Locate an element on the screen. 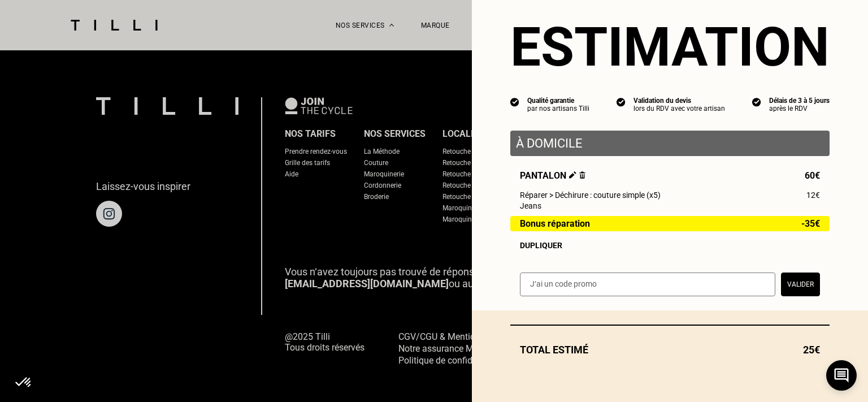 This screenshot has height=402, width=868. span: Réparer > Déchirure : couture simple (x5) is located at coordinates (590, 195).